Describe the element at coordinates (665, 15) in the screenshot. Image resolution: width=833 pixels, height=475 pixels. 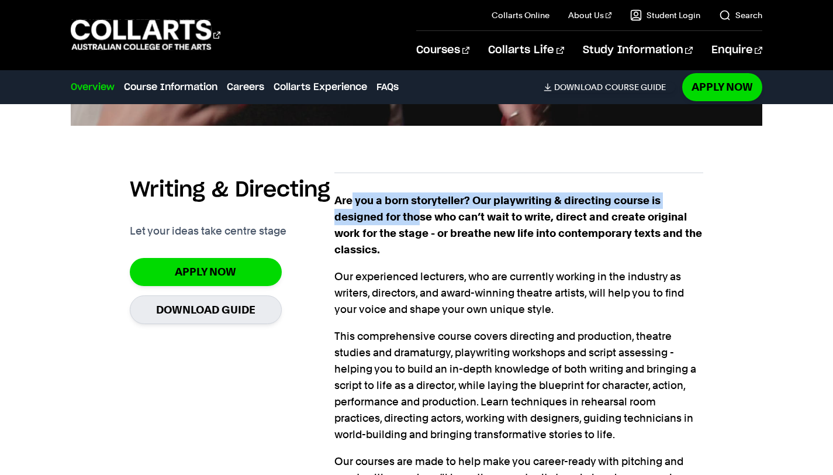
I see `a: Student Login` at that location.